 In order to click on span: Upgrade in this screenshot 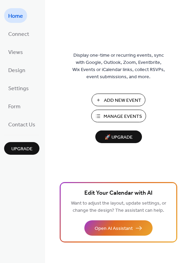, I will do `click(22, 149)`.